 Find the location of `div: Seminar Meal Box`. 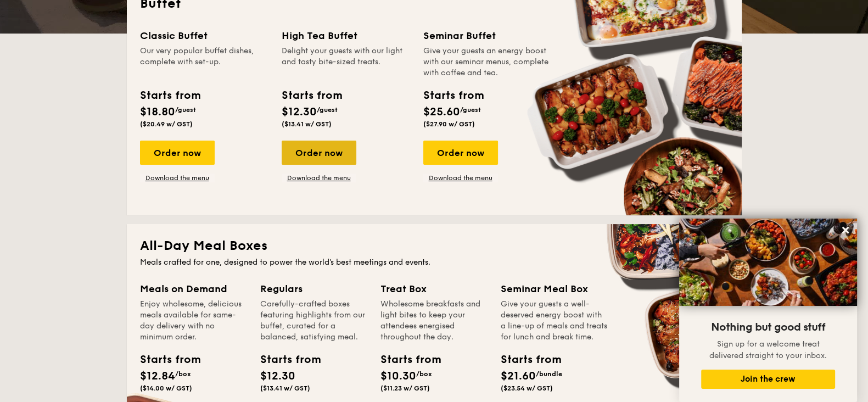

div: Seminar Meal Box is located at coordinates (554, 289).